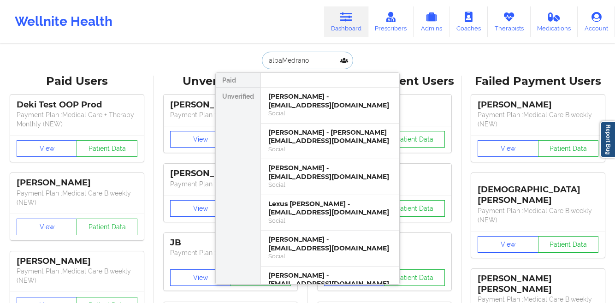  I want to click on div: Failed Payment Users, so click(539, 81).